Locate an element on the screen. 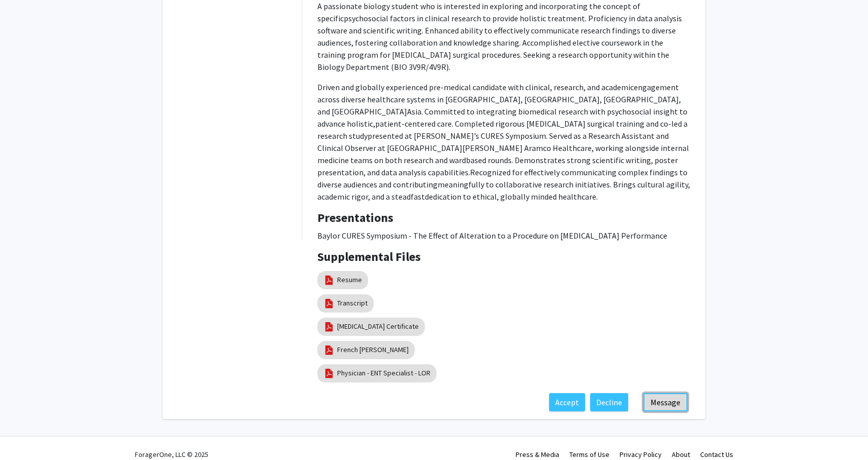 Image resolution: width=868 pixels, height=460 pixels. a: Transcript is located at coordinates (352, 303).